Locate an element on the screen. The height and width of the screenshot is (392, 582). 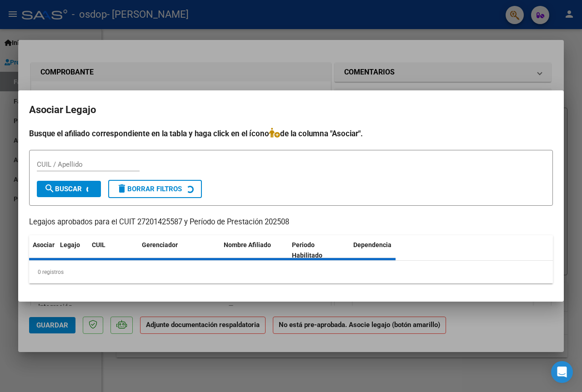
span: Nombre Afiliado is located at coordinates (247, 245).